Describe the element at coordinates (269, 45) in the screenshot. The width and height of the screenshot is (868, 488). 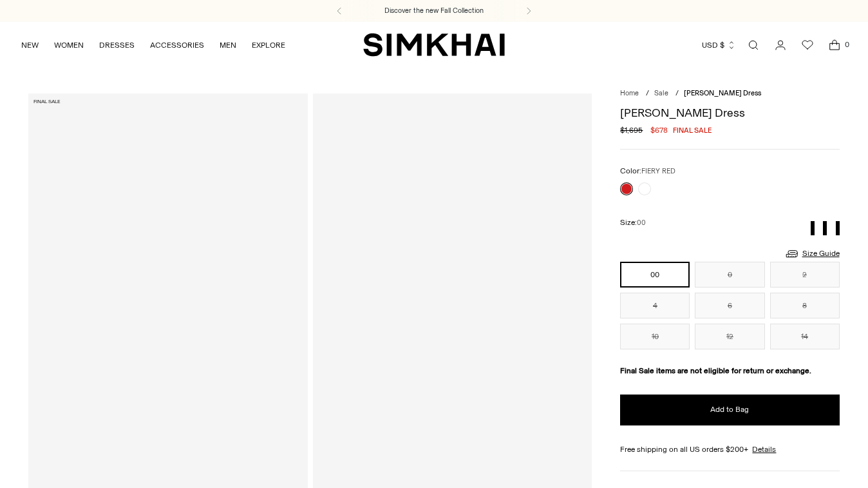
I see `a: EXPLORE` at that location.